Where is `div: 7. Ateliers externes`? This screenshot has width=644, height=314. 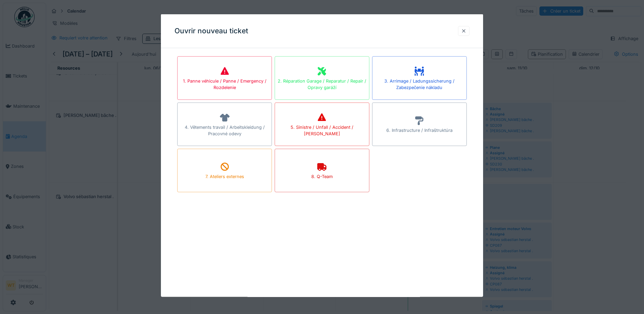
div: 7. Ateliers externes is located at coordinates (225, 176).